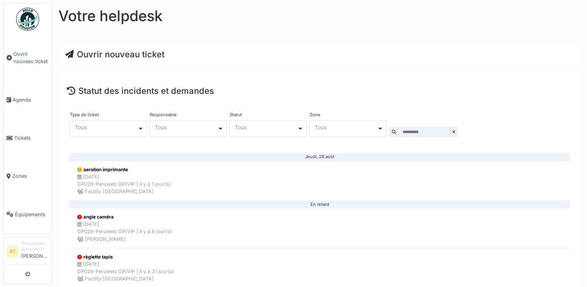 The height and width of the screenshot is (287, 587). Describe the element at coordinates (28, 214) in the screenshot. I see `a: Équipements` at that location.